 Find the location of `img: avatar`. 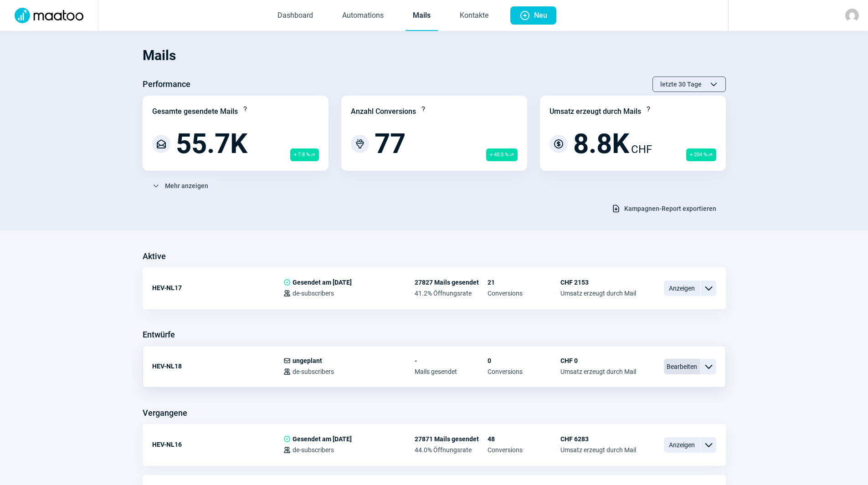

img: avatar is located at coordinates (852, 15).